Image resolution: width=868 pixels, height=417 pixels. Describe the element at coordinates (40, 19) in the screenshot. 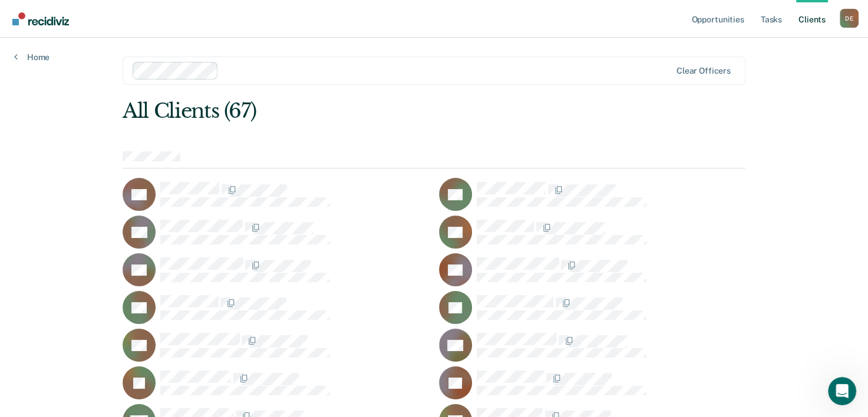

I see `img: Recidiviz` at that location.